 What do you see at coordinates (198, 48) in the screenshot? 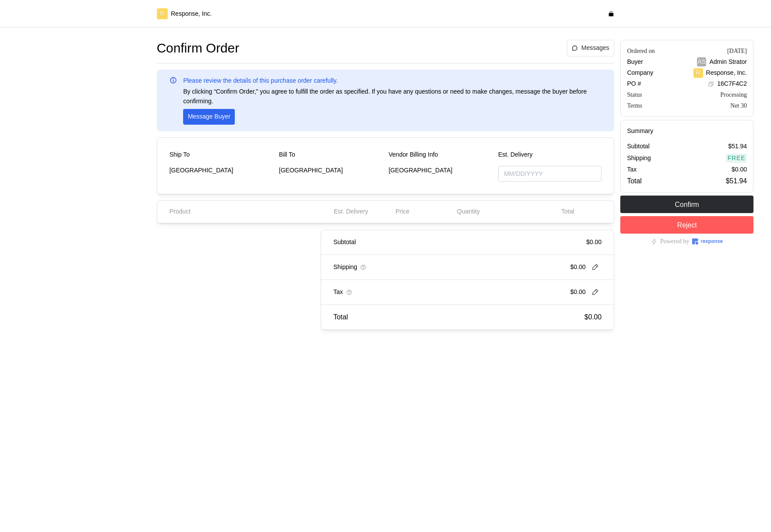
I see `h1: Confirm Order` at bounding box center [198, 48].